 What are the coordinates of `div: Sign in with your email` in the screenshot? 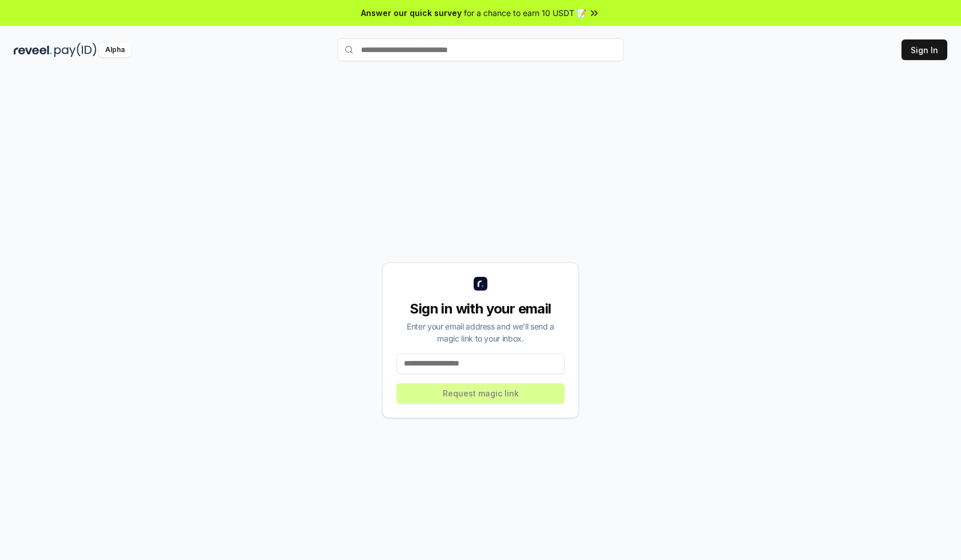 It's located at (480, 309).